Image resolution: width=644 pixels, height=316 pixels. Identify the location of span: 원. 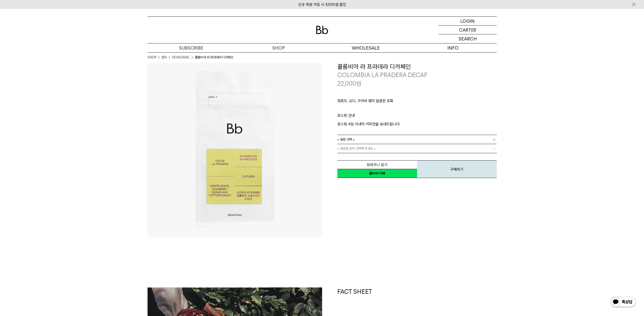
(359, 83).